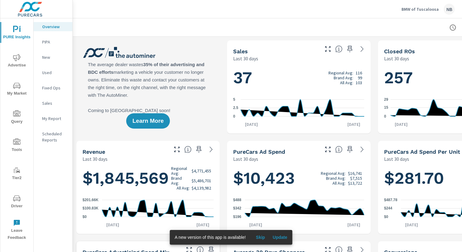 This screenshot has height=252, width=462. I want to click on p: Fixed Ops, so click(55, 88).